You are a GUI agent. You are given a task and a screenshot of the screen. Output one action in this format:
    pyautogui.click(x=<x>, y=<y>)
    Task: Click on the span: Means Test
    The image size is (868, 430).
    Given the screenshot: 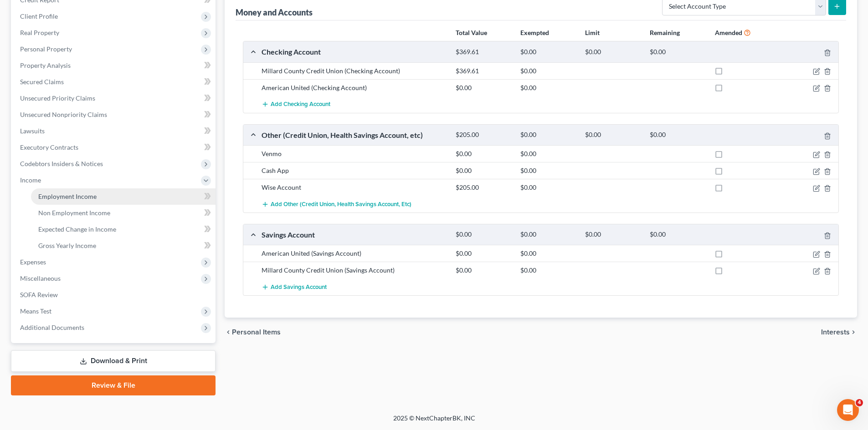 What is the action you would take?
    pyautogui.click(x=35, y=311)
    